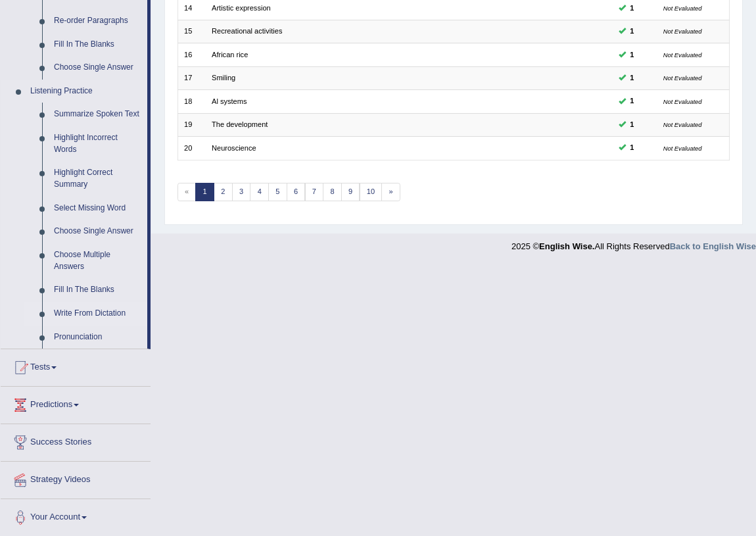  I want to click on a: Pronunciation, so click(97, 337).